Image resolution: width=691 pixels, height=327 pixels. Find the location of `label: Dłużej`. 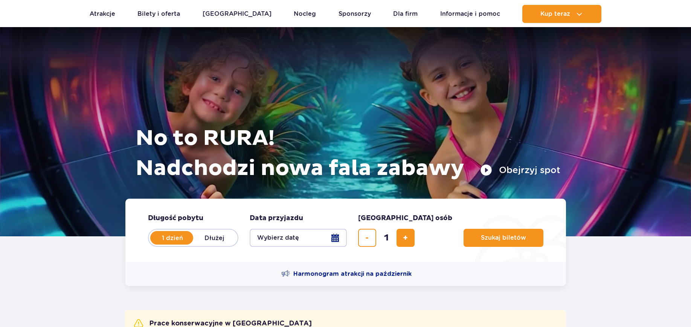

label: Dłużej is located at coordinates (215, 238).